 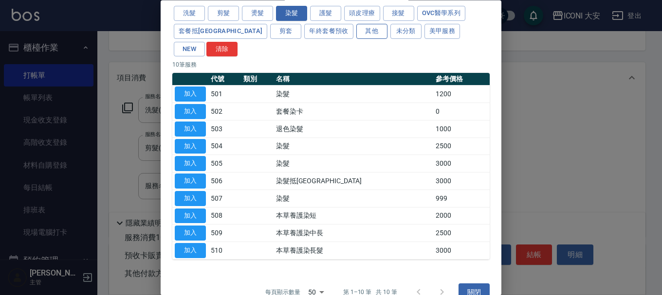 I want to click on td: 510, so click(x=224, y=251).